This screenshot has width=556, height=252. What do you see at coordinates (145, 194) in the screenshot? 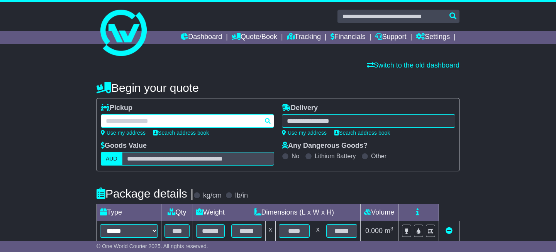
I see `h4: Package details |` at bounding box center [145, 194].